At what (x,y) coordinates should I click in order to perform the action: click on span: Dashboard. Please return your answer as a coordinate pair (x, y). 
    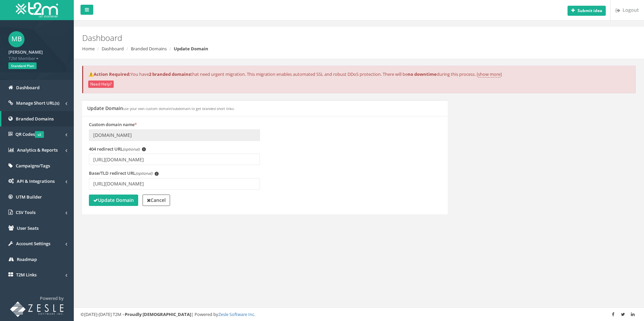
    Looking at the image, I should click on (28, 88).